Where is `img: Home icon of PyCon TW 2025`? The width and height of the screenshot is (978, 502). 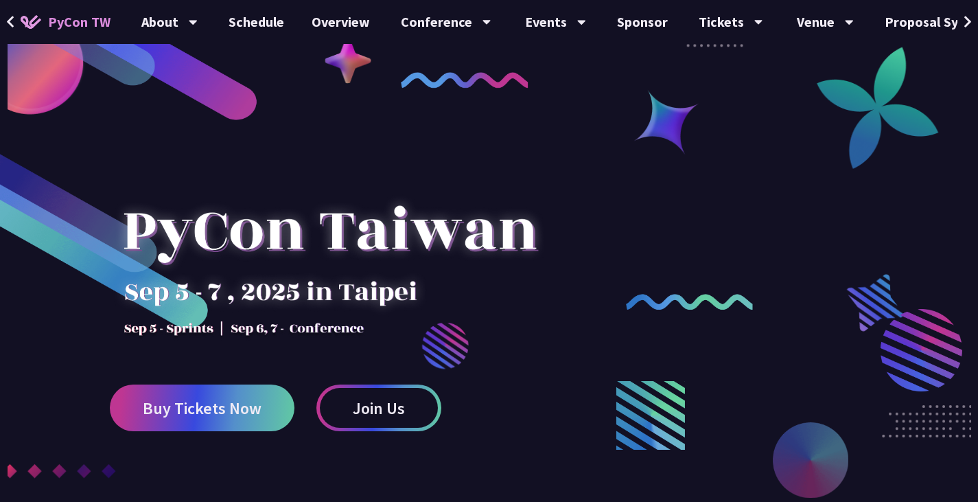 img: Home icon of PyCon TW 2025 is located at coordinates (31, 22).